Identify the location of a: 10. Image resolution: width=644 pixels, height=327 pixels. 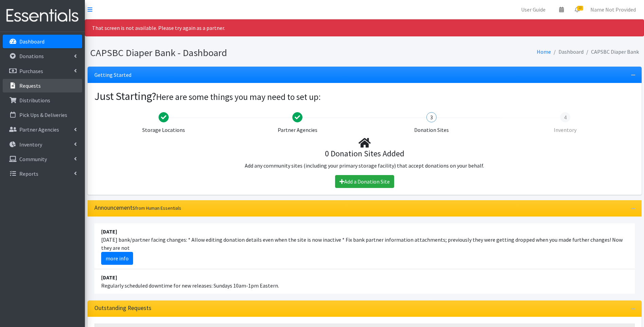
(577, 10).